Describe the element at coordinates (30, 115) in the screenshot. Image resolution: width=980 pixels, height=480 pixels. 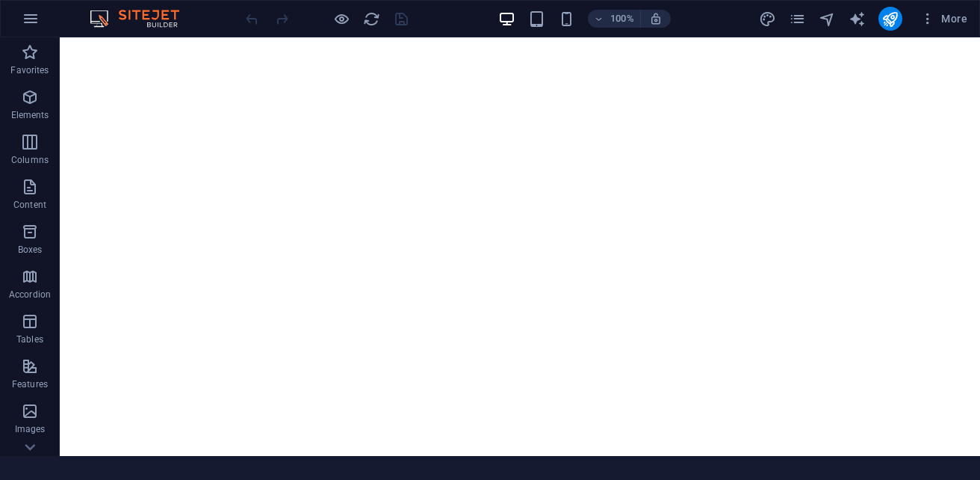
I see `p: Elements` at that location.